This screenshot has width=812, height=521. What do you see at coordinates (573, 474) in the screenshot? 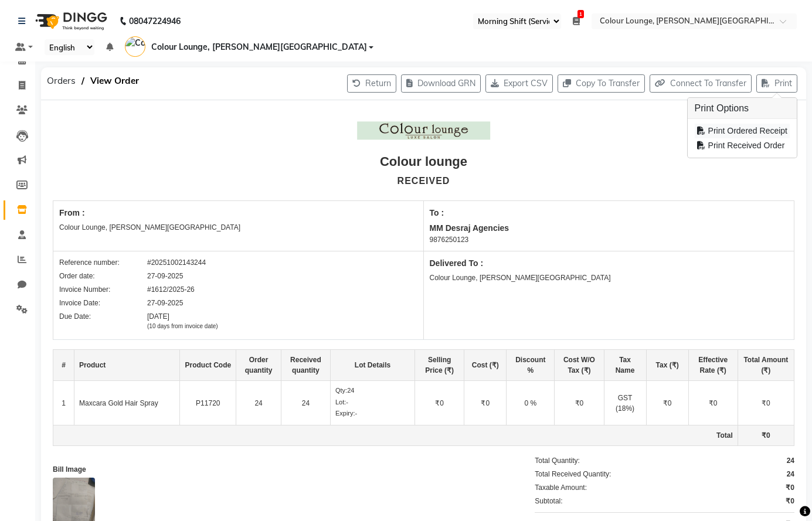
I see `div: Total Received Quantity:` at bounding box center [573, 474].